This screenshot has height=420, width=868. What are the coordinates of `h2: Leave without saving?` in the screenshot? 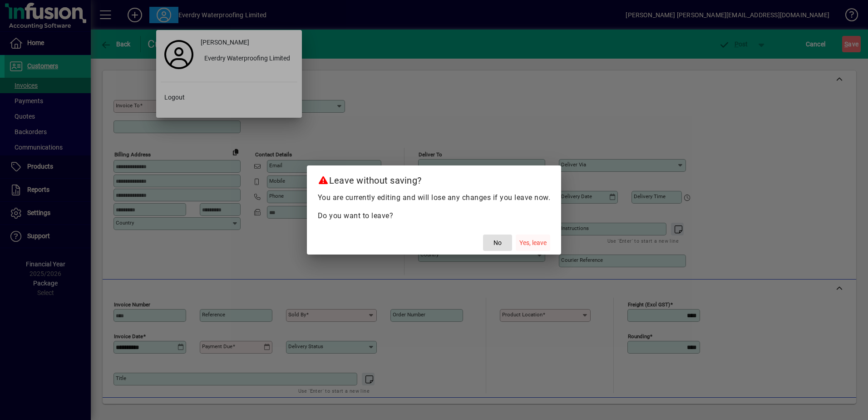 It's located at (434, 178).